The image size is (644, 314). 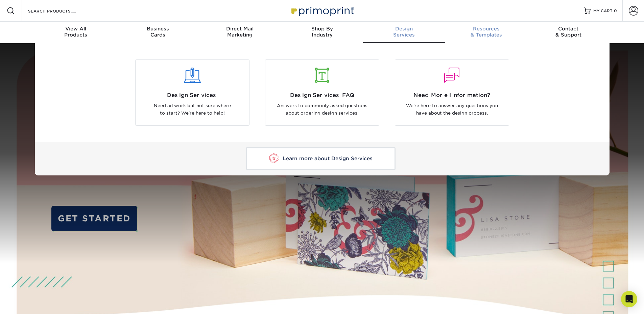 What do you see at coordinates (629, 298) in the screenshot?
I see `div: Open Intercom Messenger` at bounding box center [629, 298].